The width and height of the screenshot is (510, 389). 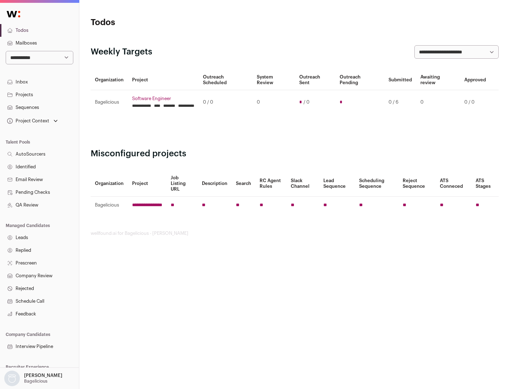 I want to click on th: System Review, so click(x=273, y=80).